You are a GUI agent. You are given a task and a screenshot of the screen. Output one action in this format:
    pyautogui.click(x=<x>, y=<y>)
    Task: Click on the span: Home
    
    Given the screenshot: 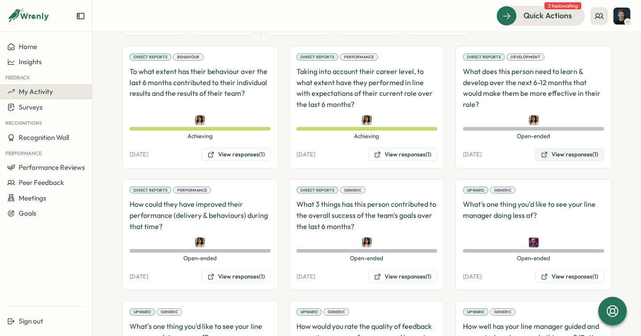 What is the action you would take?
    pyautogui.click(x=28, y=46)
    